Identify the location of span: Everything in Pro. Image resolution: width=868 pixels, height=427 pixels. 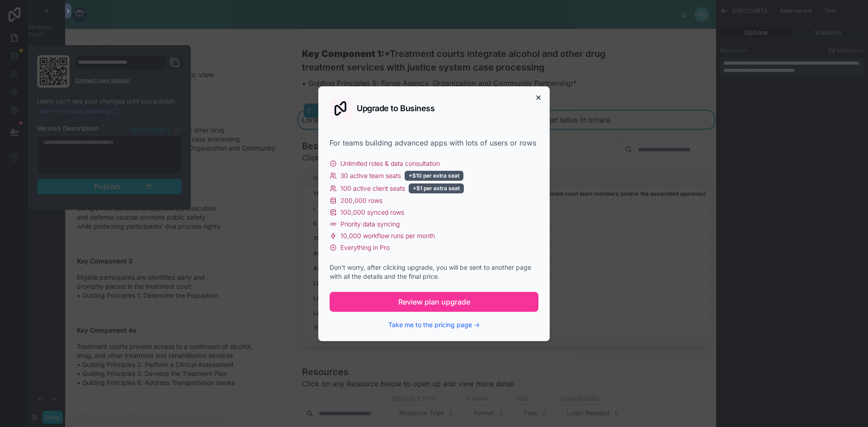
(365, 248).